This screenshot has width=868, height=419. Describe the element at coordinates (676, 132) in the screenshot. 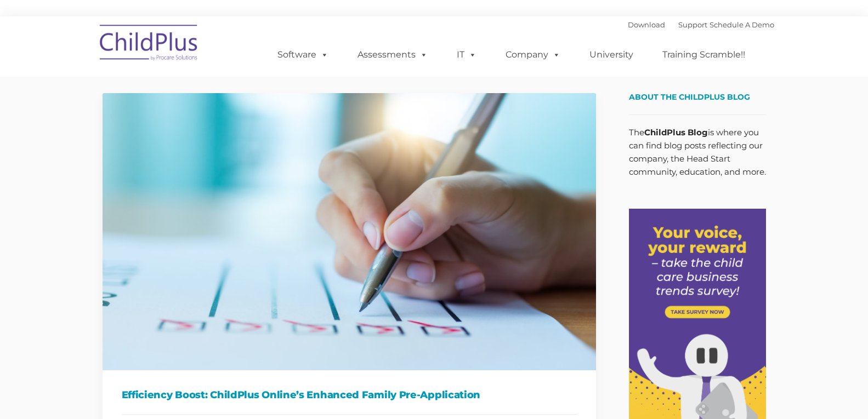

I see `strong: ChildPlus Blog` at that location.